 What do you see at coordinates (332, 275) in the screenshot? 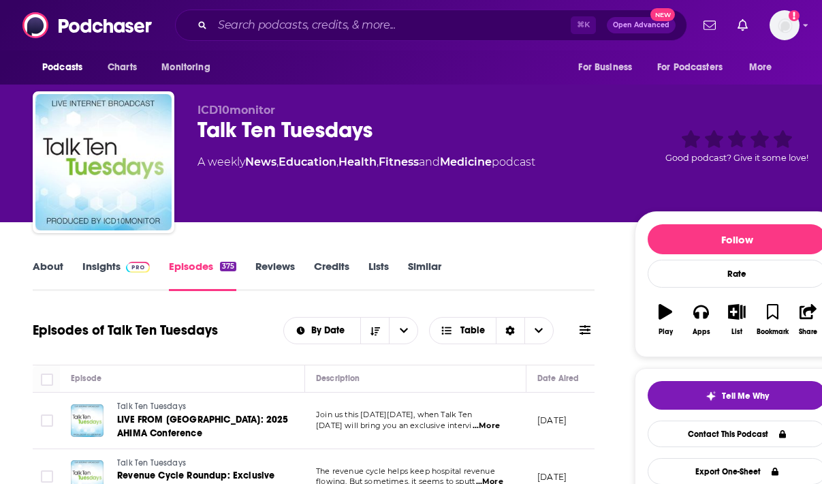
I see `a: Credits` at bounding box center [332, 275].